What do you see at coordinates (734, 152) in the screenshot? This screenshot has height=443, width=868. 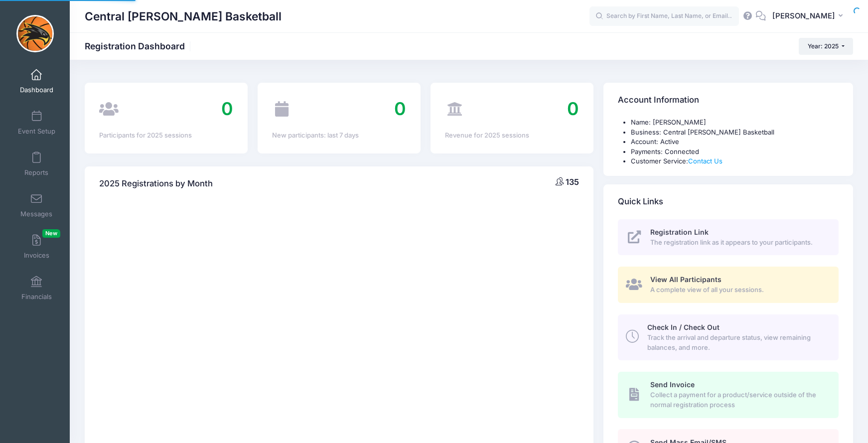 I see `li: Payments: Connected` at bounding box center [734, 152].